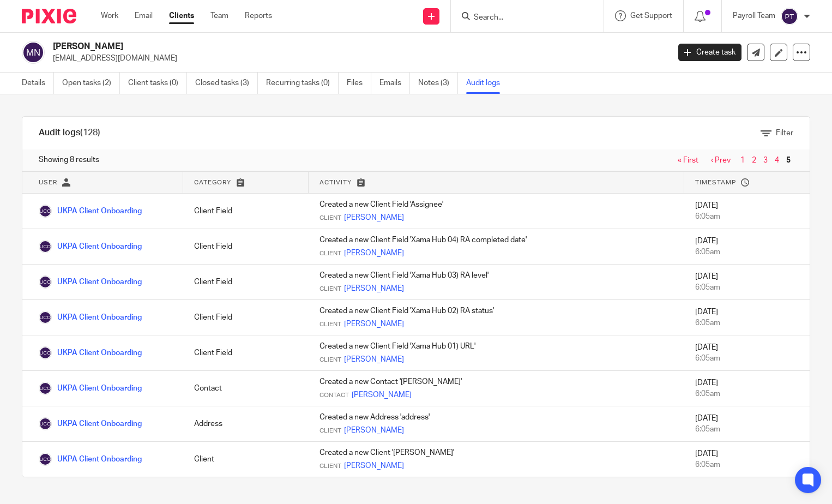 This screenshot has width=832, height=504. I want to click on span: (128), so click(90, 132).